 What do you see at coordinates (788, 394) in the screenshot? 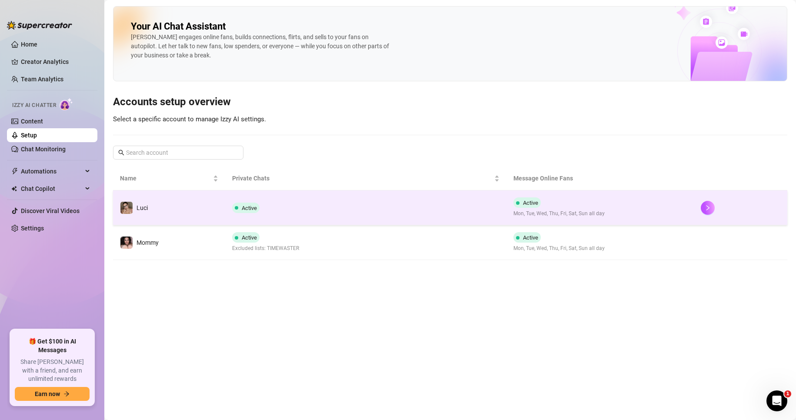
I see `span: 1` at bounding box center [788, 394].